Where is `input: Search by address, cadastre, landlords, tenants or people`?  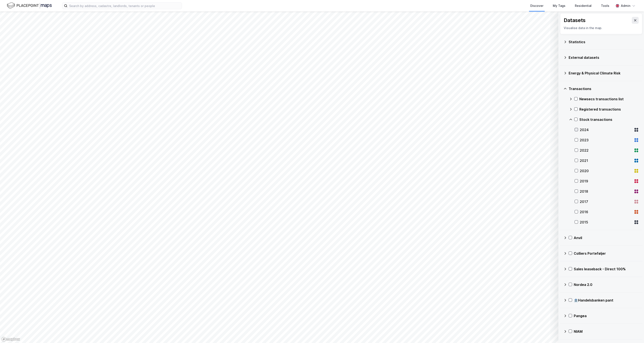
input: Search by address, cadastre, landlords, tenants or people is located at coordinates (125, 6).